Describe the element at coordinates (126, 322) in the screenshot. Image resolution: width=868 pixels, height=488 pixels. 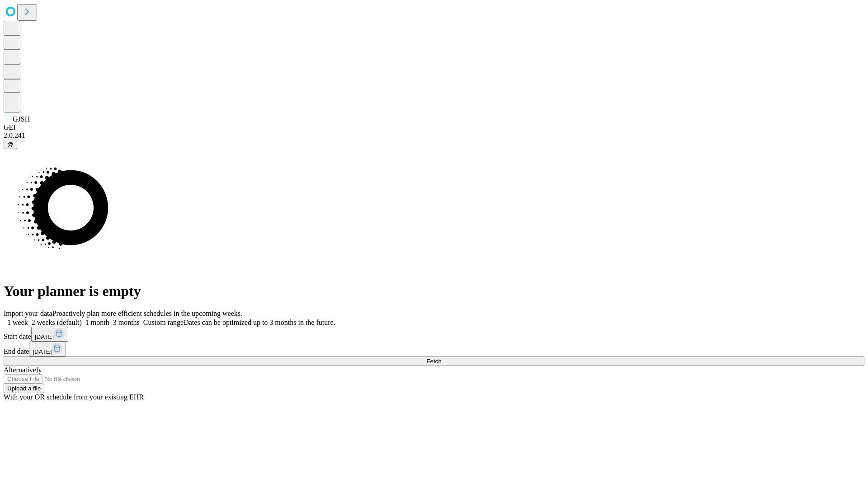
I see `span: 3 months` at that location.